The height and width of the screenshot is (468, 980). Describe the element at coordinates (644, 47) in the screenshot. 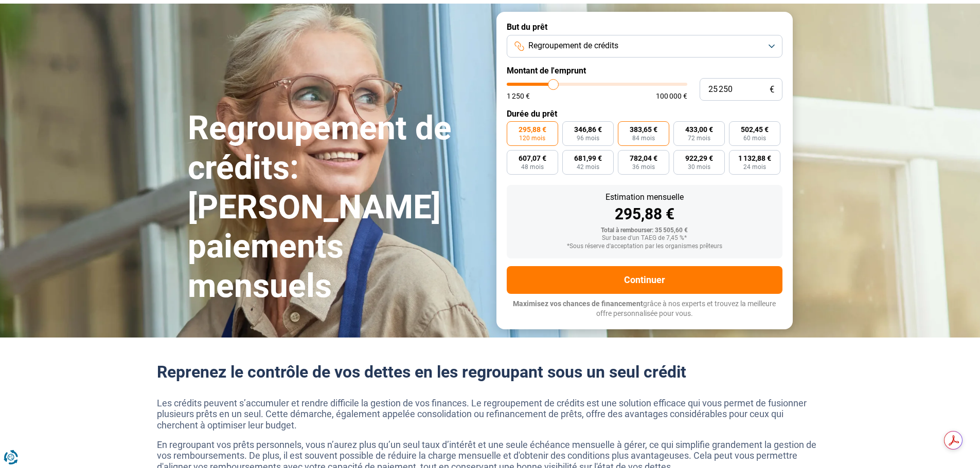

I see `button: Regroupement de crédits` at that location.